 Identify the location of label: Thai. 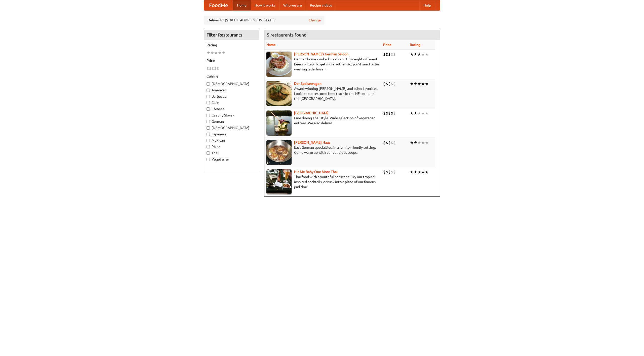
(231, 153).